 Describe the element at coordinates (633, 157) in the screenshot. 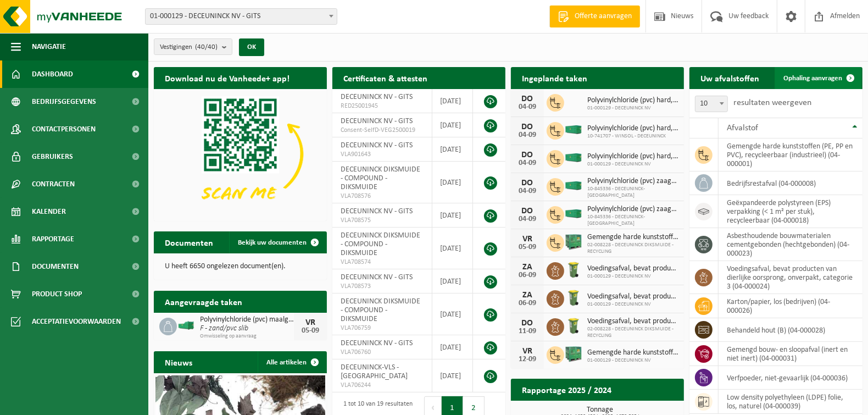

I see `span: Polyvinylchloride (pvc) hard, profielen, pre-consumer` at that location.